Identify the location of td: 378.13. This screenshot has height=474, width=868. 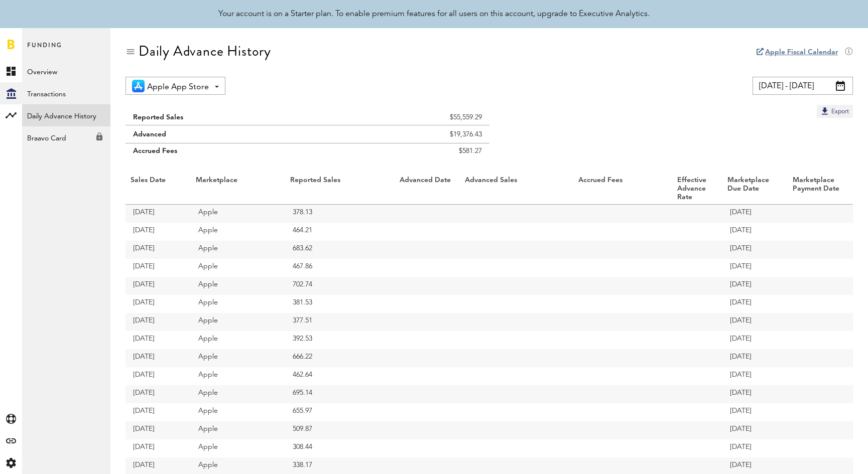
(340, 214).